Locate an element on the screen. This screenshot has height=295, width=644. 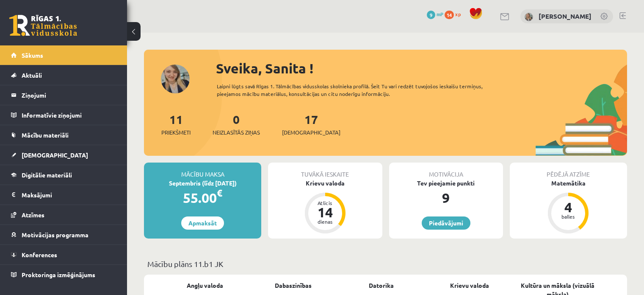
span: Motivācijas programma is located at coordinates (55, 235).